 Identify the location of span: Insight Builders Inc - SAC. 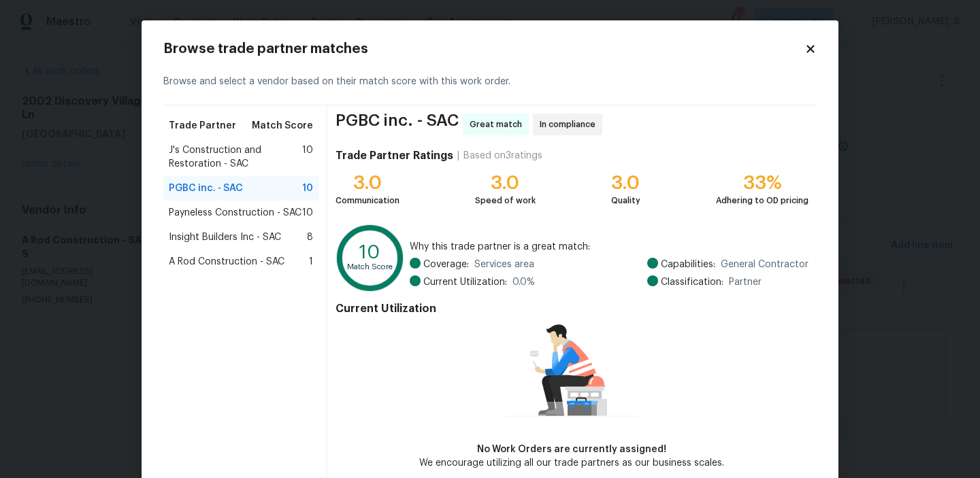
(225, 238).